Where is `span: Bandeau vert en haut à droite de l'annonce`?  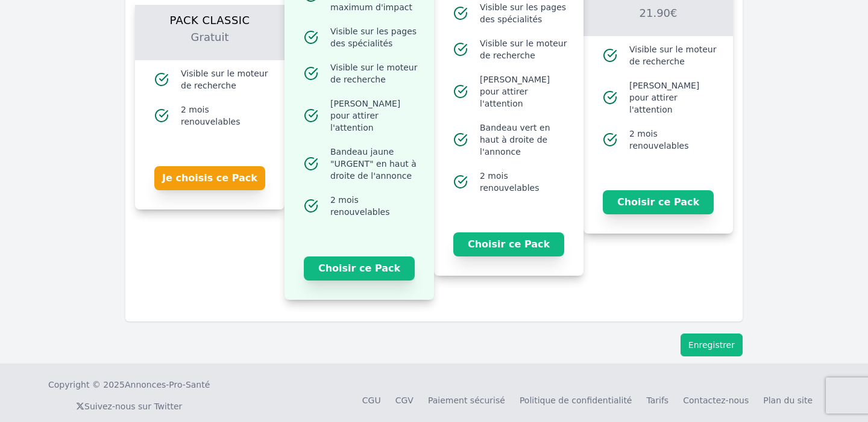
span: Bandeau vert en haut à droite de l'annonce is located at coordinates (524, 140).